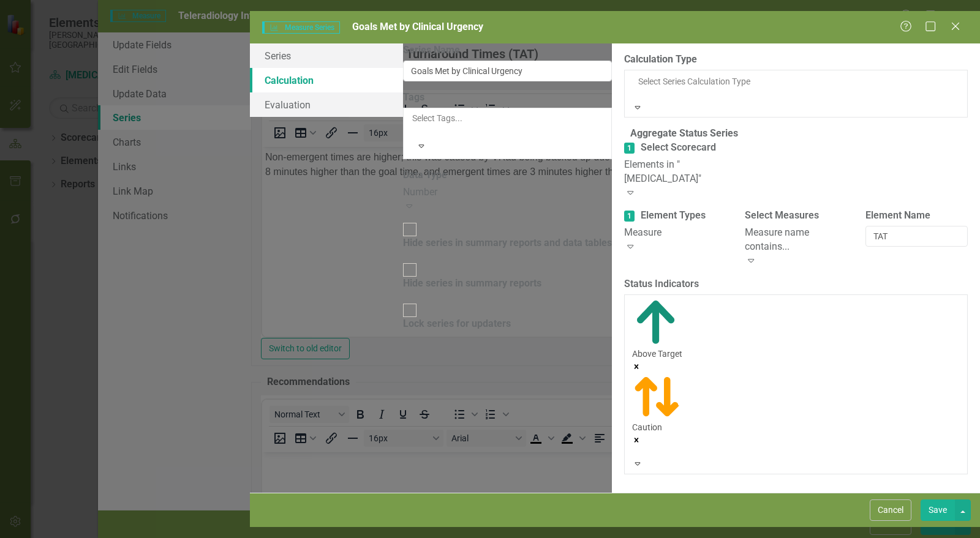 The width and height of the screenshot is (980, 538). Describe the element at coordinates (507, 119) in the screenshot. I see `div: Select Tags...` at that location.